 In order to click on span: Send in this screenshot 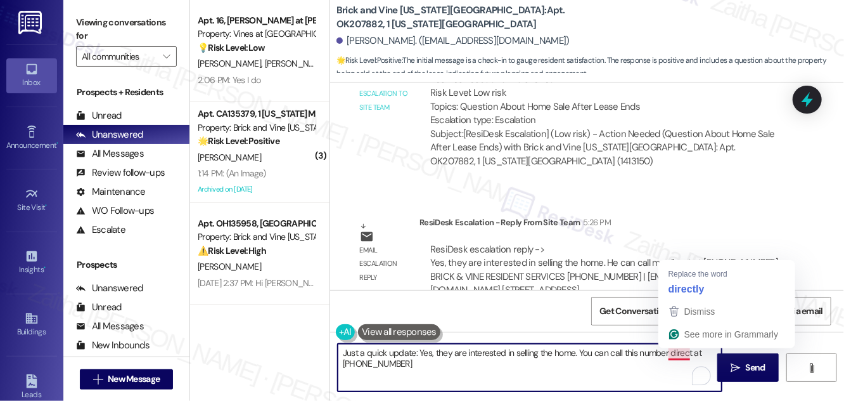, I will do `click(756, 367)`.